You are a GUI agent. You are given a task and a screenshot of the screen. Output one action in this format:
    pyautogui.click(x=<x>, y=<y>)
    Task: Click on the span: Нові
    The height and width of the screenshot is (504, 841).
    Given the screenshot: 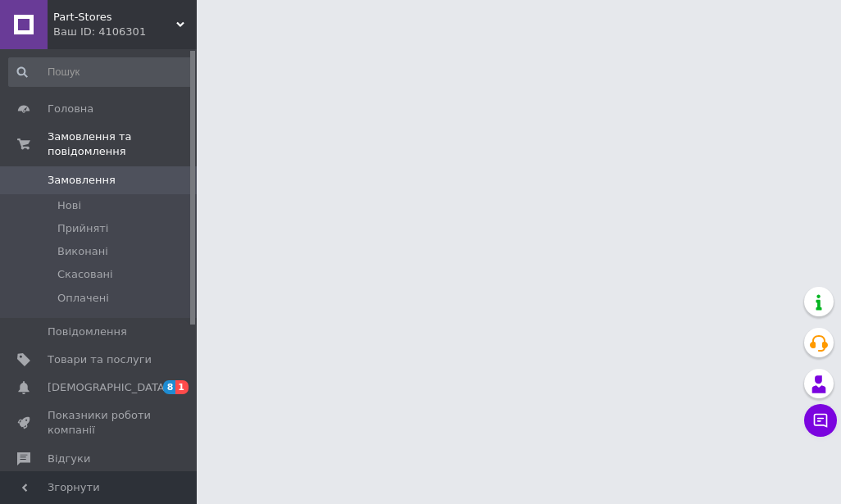 What is the action you would take?
    pyautogui.click(x=69, y=206)
    